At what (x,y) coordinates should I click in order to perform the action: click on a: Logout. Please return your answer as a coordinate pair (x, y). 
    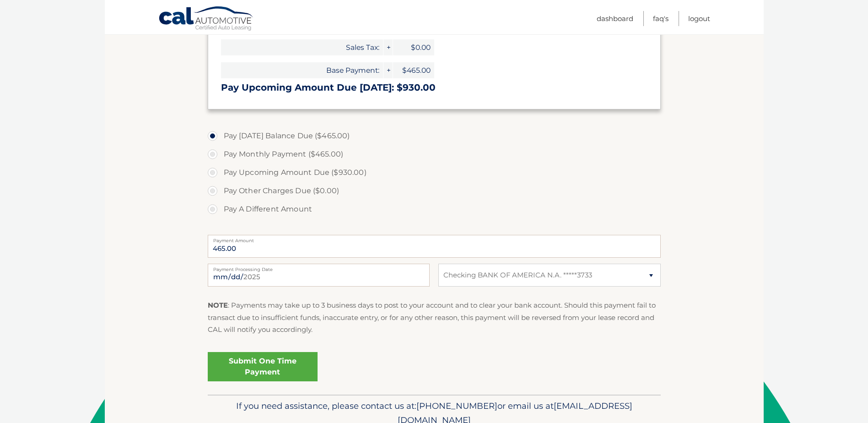
    Looking at the image, I should click on (699, 18).